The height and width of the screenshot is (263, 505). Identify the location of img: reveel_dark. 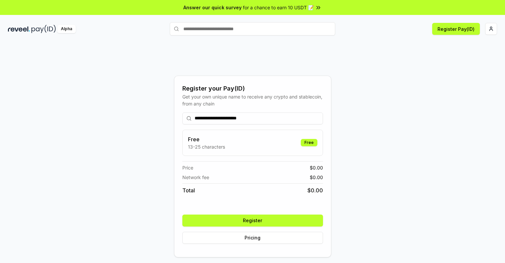
(19, 29).